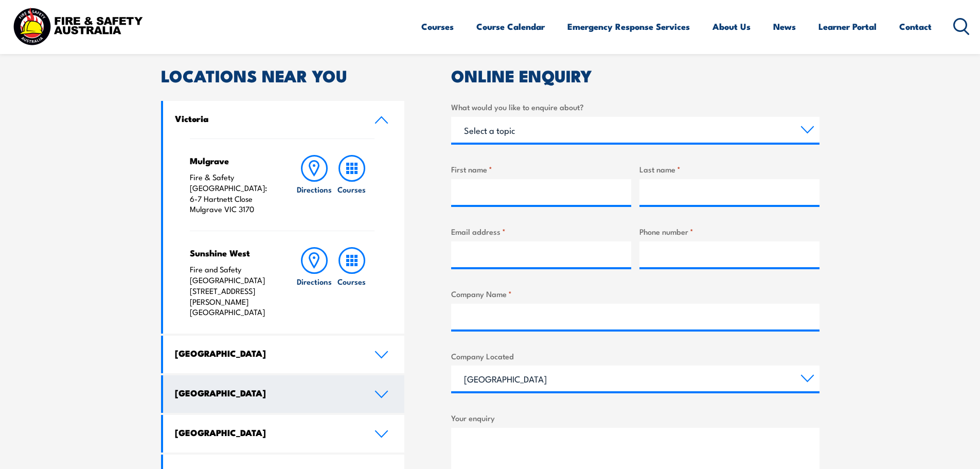 This screenshot has height=469, width=980. What do you see at coordinates (729, 169) in the screenshot?
I see `label: Last name` at bounding box center [729, 169].